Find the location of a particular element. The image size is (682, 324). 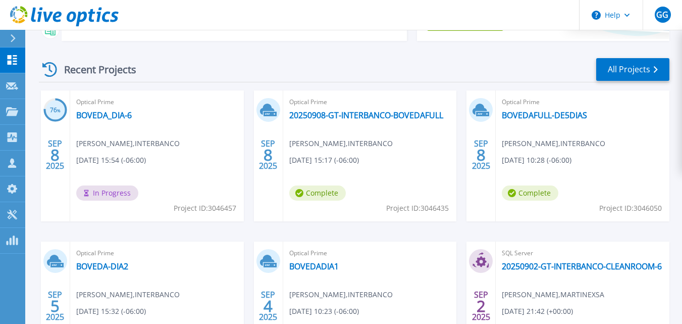

span: Project ID: 3046435 is located at coordinates (418, 208).